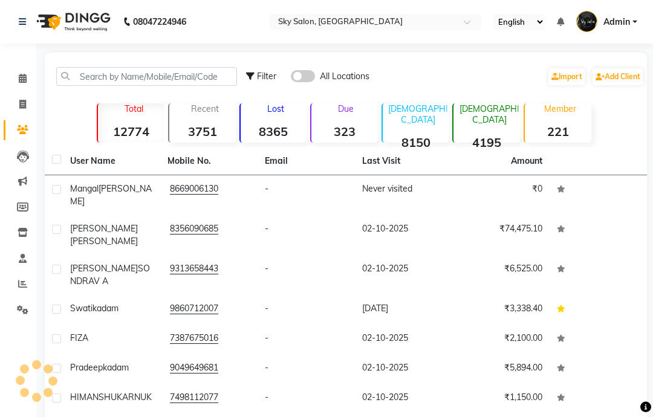  Describe the element at coordinates (84, 189) in the screenshot. I see `span: mangal` at that location.